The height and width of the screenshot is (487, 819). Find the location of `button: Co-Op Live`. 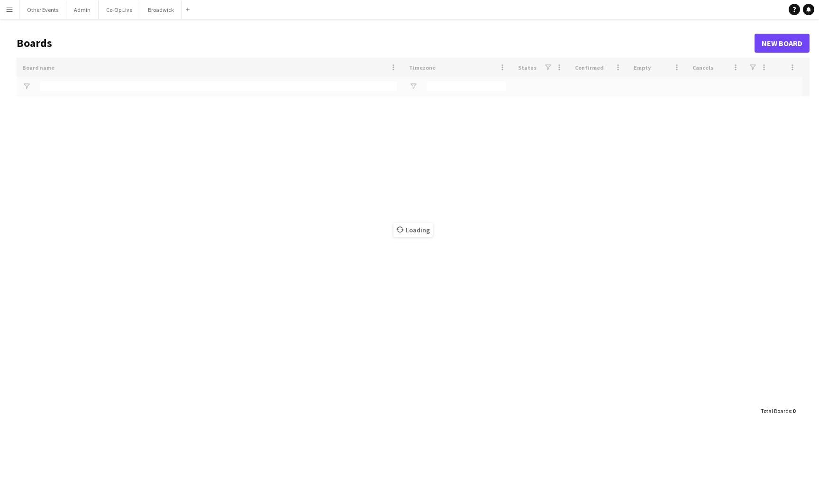

button: Co-Op Live is located at coordinates (119, 9).